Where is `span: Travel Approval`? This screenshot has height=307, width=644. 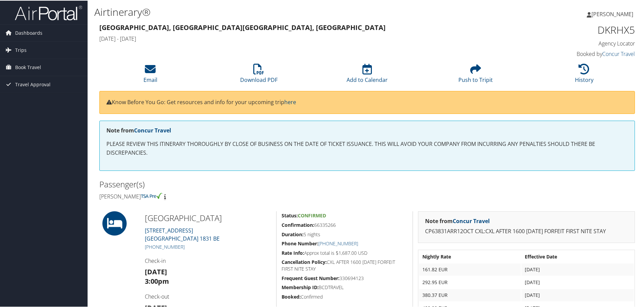 span: Travel Approval is located at coordinates (33, 84).